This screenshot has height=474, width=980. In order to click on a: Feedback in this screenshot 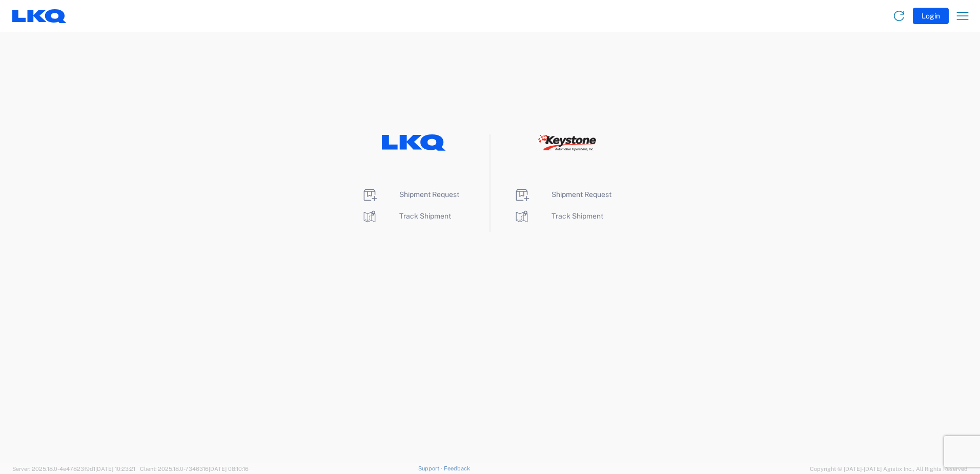, I will do `click(457, 468)`.